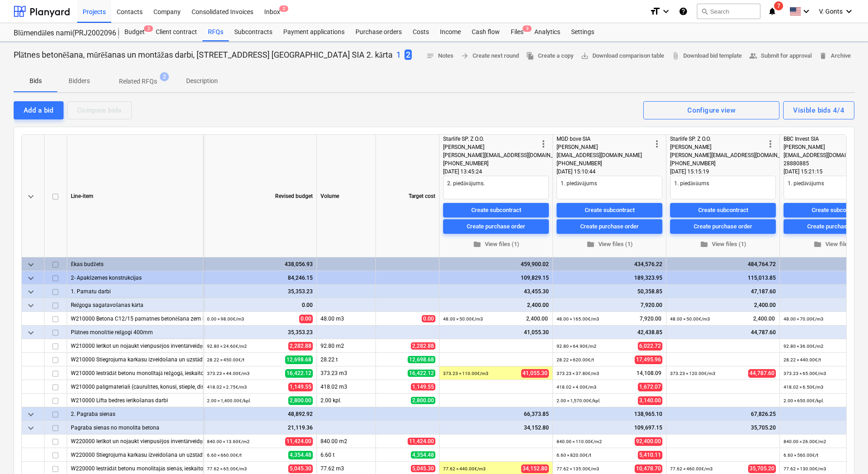  I want to click on span: Submit for approval, so click(780, 56).